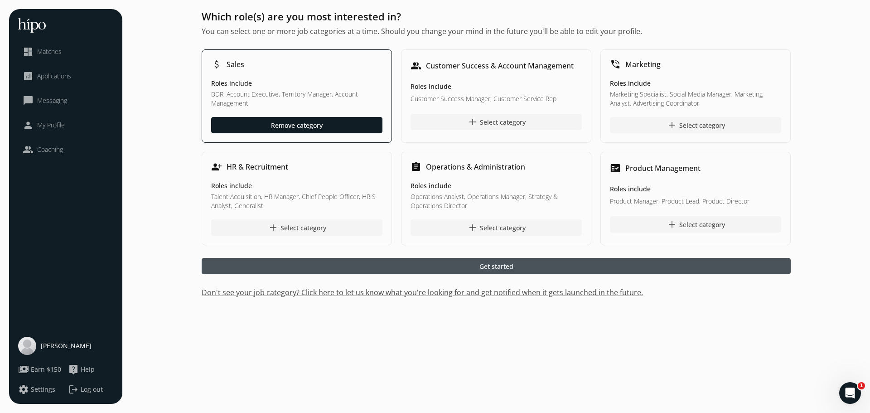  What do you see at coordinates (235, 64) in the screenshot?
I see `h1: Sales` at bounding box center [235, 64].